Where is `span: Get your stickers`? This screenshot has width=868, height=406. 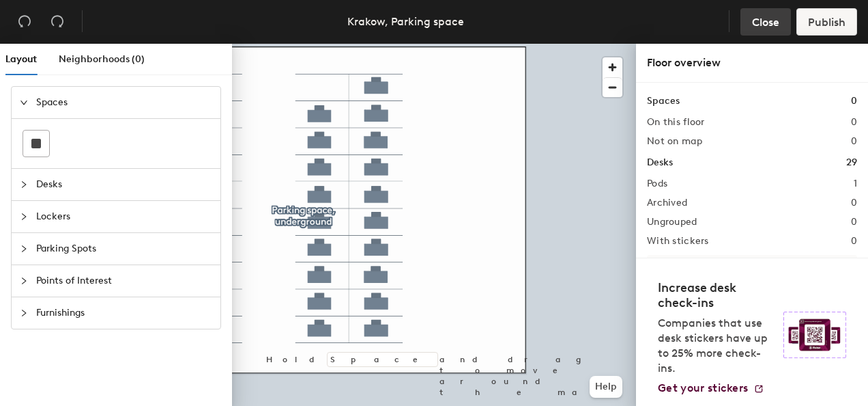 span: Get your stickers is located at coordinates (703, 387).